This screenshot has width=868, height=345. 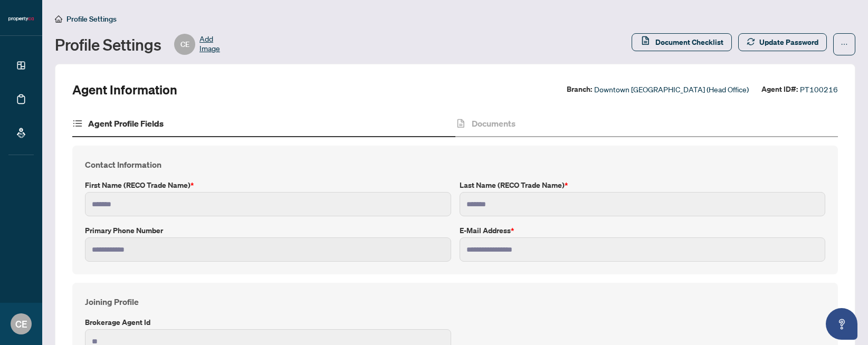 I want to click on span: Document Checklist, so click(x=689, y=42).